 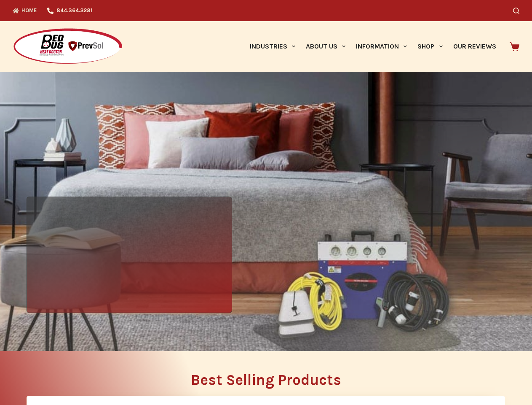 I want to click on h2: Best Selling Products, so click(x=266, y=379).